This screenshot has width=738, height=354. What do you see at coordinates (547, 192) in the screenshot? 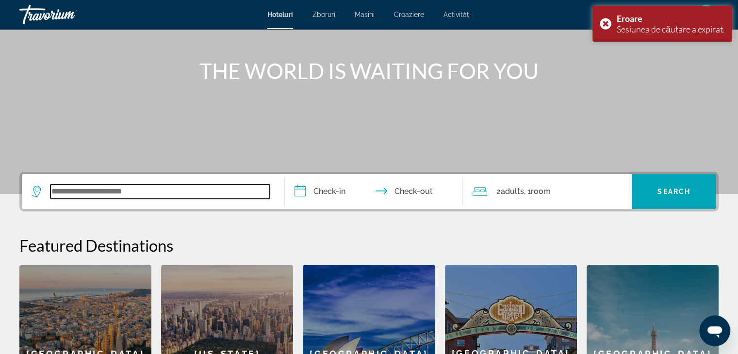
I see `button: Travelers: 2 adults, 0 children` at bounding box center [547, 192].